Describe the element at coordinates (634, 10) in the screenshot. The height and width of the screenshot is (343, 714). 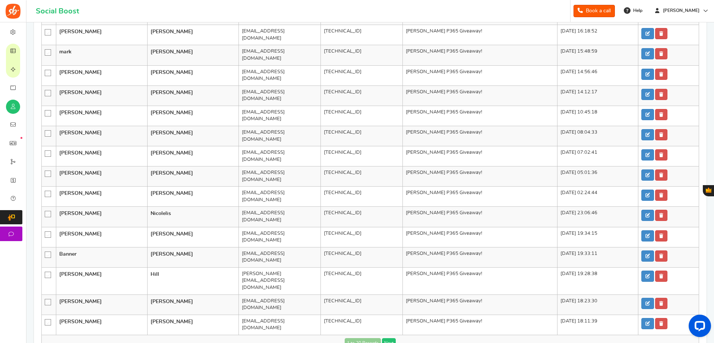
I see `a: Help` at that location.